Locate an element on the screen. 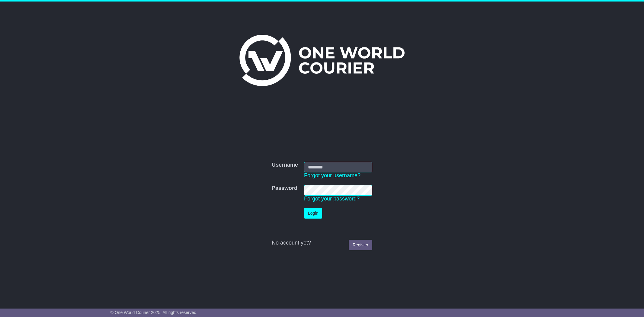 This screenshot has width=644, height=317. img: One World is located at coordinates (322, 61).